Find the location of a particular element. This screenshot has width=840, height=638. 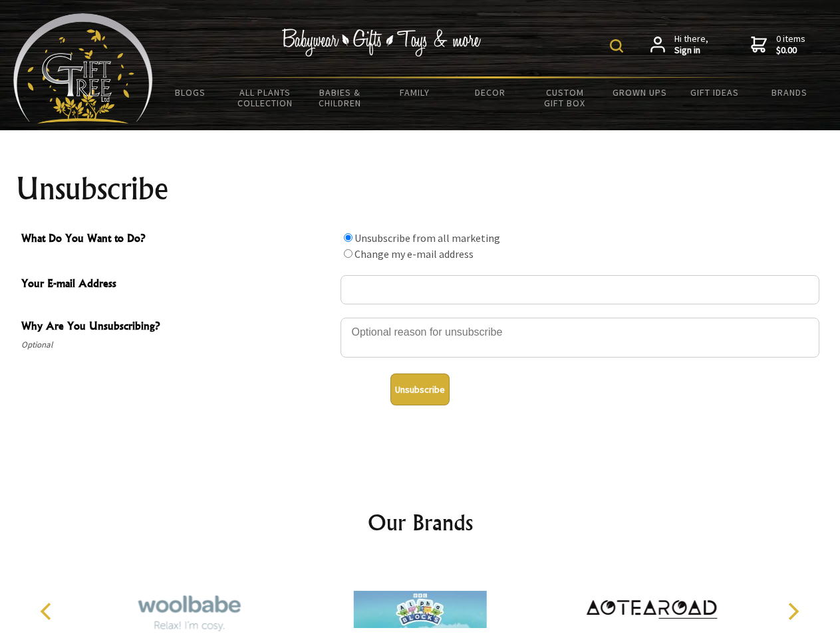

a: 0 items$0.00 is located at coordinates (778, 45).